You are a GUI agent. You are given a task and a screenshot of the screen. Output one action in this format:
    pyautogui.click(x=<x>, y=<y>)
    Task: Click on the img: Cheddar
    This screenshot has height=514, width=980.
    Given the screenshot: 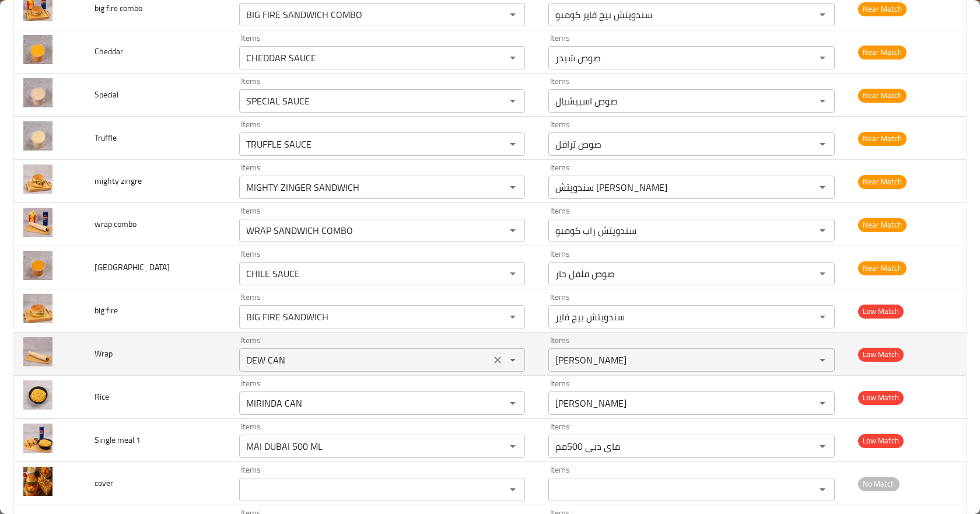 What is the action you would take?
    pyautogui.click(x=38, y=50)
    